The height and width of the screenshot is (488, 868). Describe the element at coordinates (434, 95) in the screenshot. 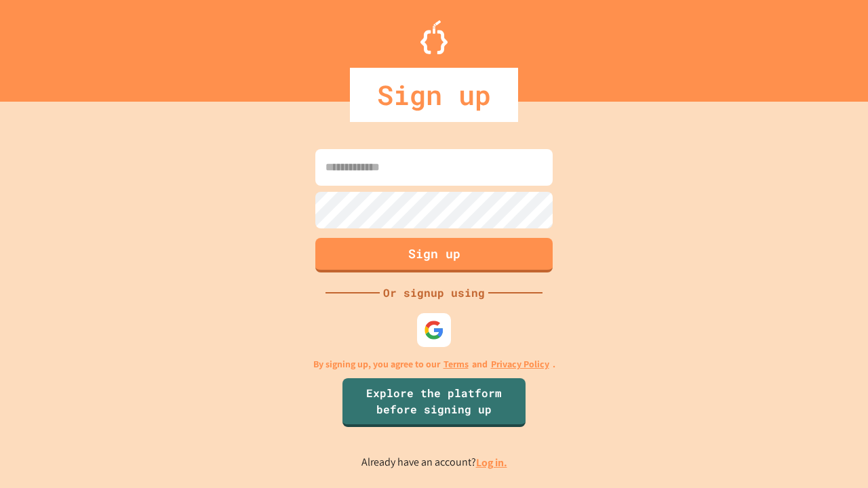

I see `div: Sign up` at that location.